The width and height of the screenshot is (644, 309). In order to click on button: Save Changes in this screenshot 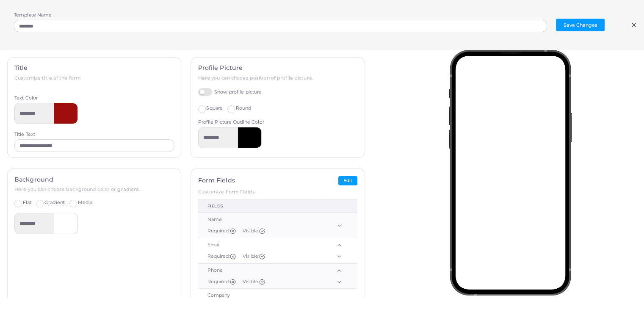, I will do `click(580, 25)`.